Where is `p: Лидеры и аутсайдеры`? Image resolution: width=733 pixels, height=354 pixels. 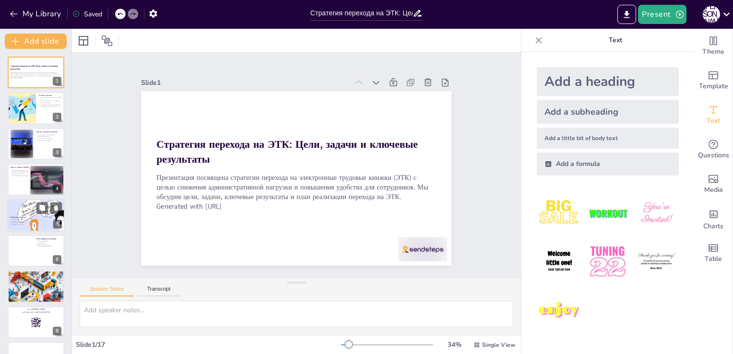
p: Лидеры и аутсайдеры is located at coordinates (36, 221).